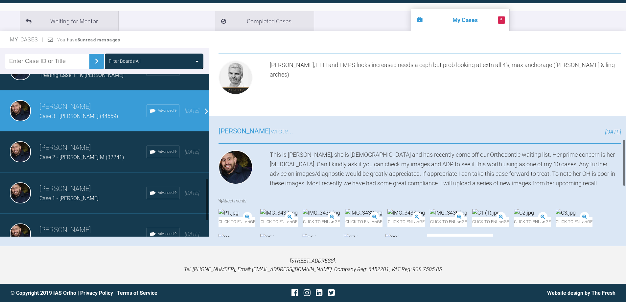 The height and width of the screenshot is (302, 626). I want to click on a: Terms of Service, so click(137, 293).